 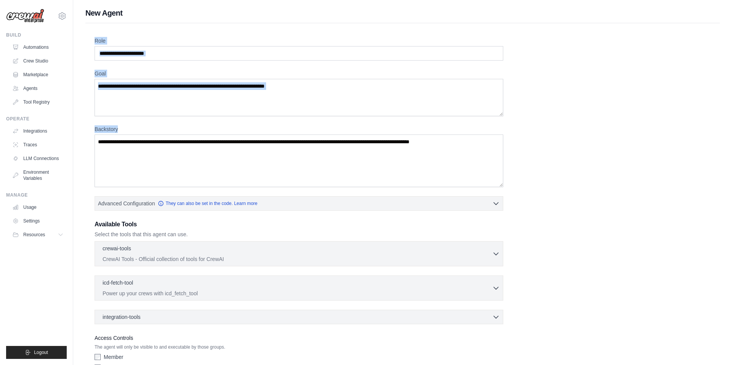 What do you see at coordinates (25, 16) in the screenshot?
I see `img: Logo` at bounding box center [25, 16].